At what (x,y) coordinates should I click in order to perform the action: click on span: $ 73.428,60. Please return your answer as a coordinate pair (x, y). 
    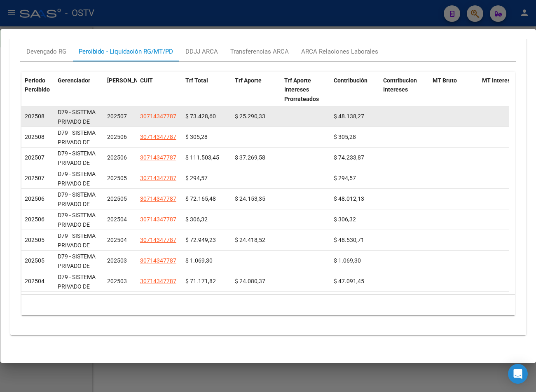
    Looking at the image, I should click on (200, 116).